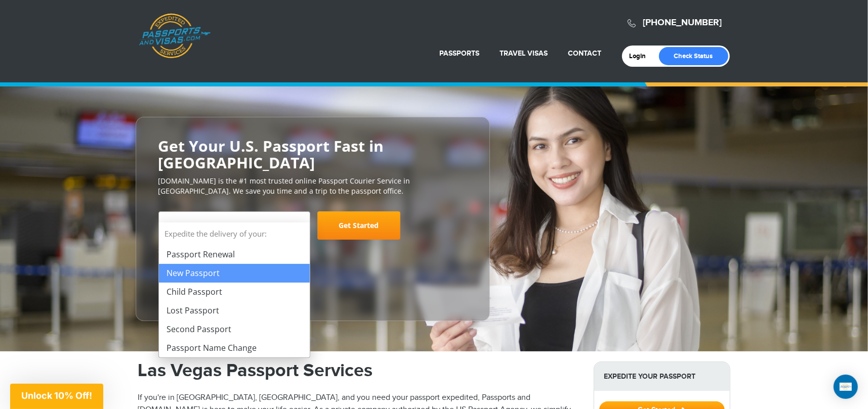 This screenshot has height=409, width=868. I want to click on strong: Expedite the delivery of your:, so click(234, 234).